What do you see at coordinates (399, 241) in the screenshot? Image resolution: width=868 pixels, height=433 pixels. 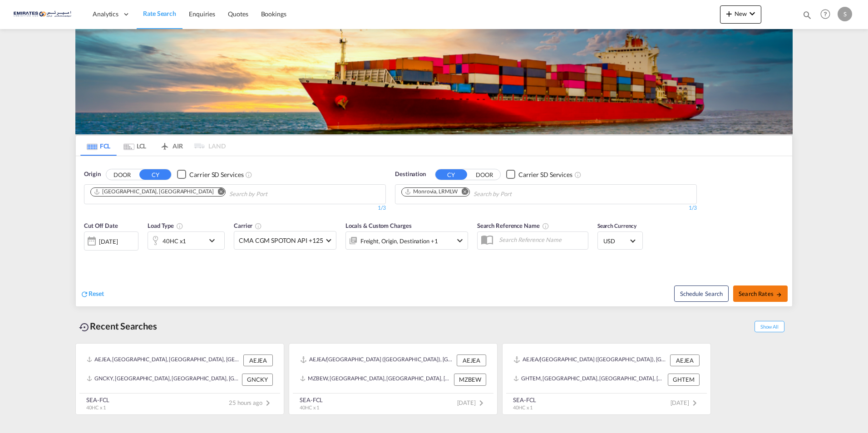 I see `div: Freight Origin Destination Factory Stuffing` at bounding box center [399, 241].